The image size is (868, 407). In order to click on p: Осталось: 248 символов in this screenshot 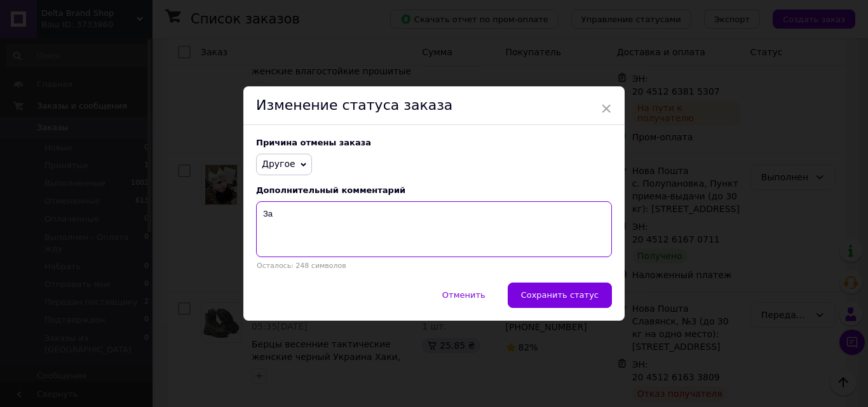, I will do `click(434, 265)`.